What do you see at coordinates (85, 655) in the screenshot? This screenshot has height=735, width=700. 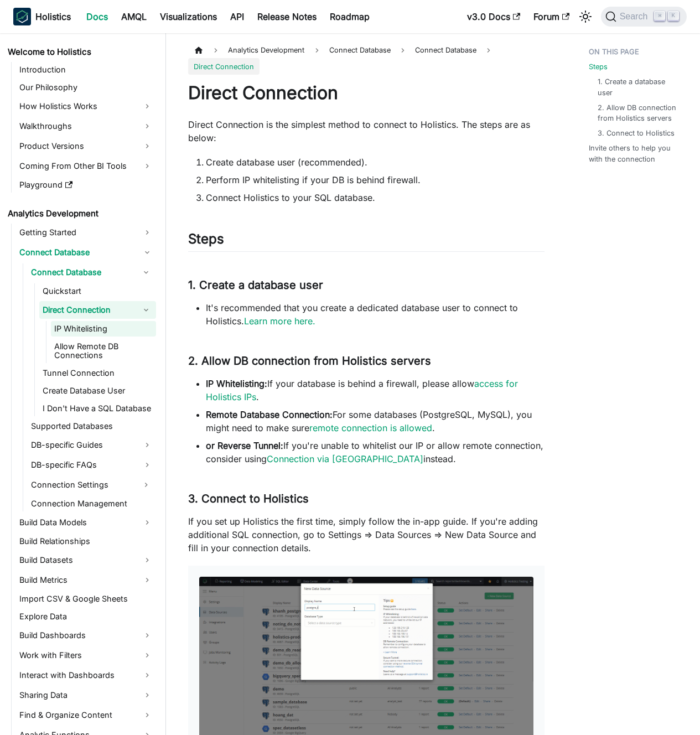 I see `a: Work with Filters` at bounding box center [85, 655].